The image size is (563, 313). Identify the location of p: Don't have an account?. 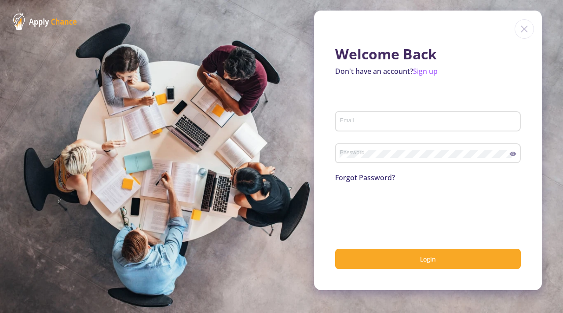
(428, 71).